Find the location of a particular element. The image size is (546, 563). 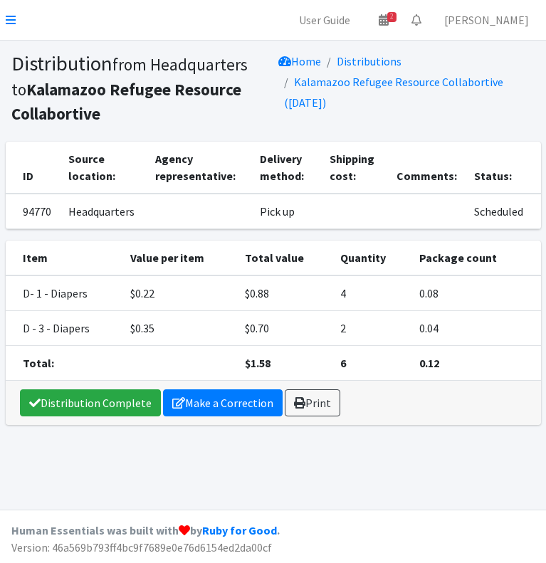

td: $0.35 is located at coordinates (179, 327).